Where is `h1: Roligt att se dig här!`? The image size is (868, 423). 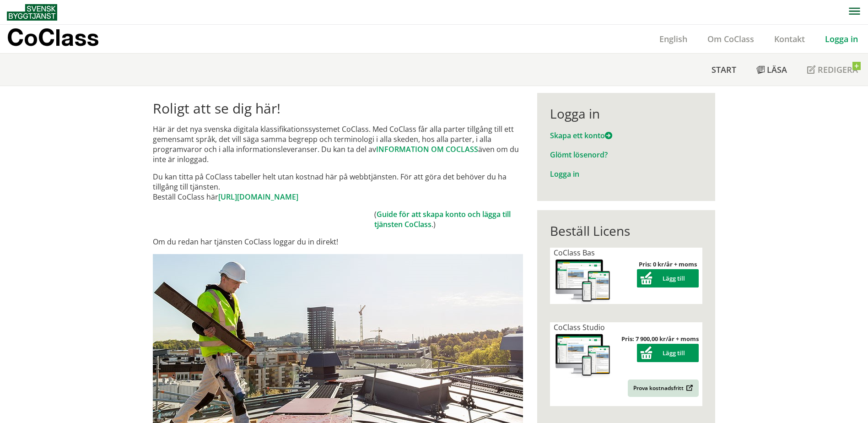
h1: Roligt att se dig här! is located at coordinates (337, 108).